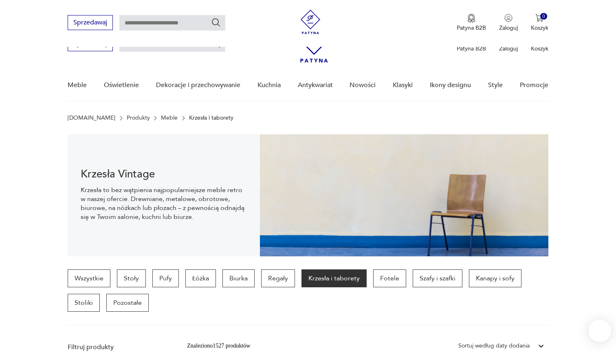 This screenshot has height=352, width=616. What do you see at coordinates (164, 204) in the screenshot?
I see `p: Krzesła to bez wątpienia najpopularniejsze meble retro w naszej ofercie. Drewniane, metalowe, obr...` at bounding box center [164, 204].